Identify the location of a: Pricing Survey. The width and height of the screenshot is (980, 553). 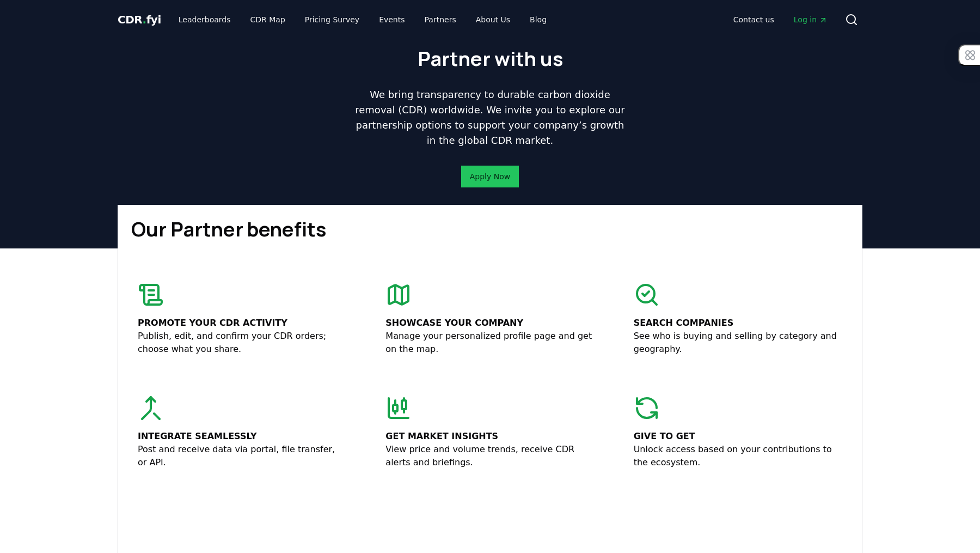
(332, 19).